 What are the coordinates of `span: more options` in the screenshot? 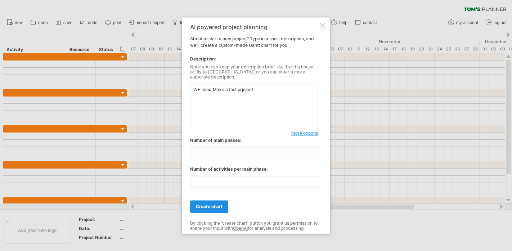 It's located at (305, 133).